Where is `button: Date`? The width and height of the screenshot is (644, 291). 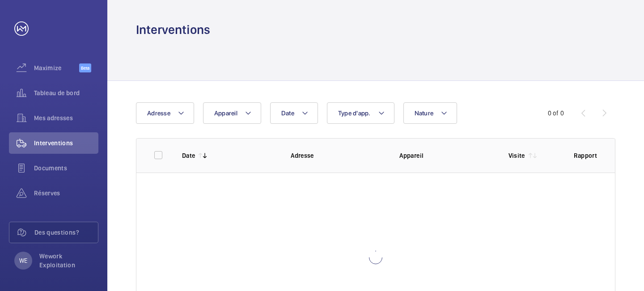
button: Date is located at coordinates (294, 113).